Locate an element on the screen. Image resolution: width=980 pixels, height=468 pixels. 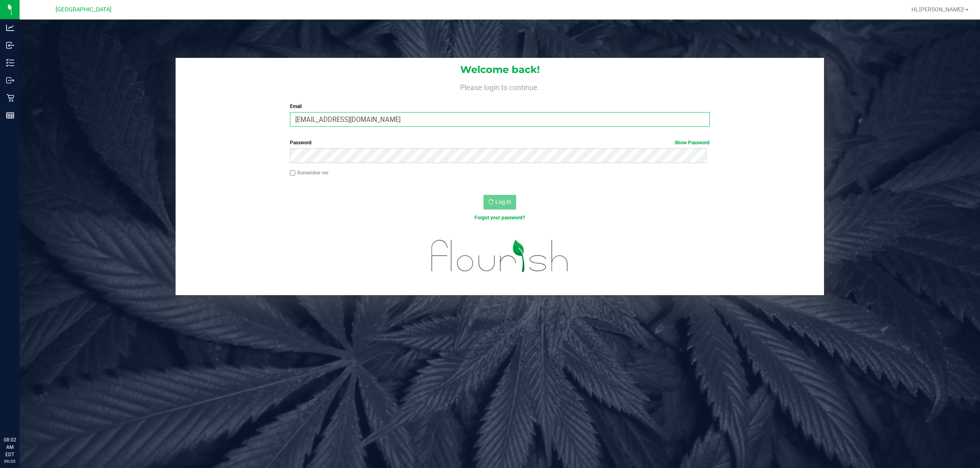
h4: Please login to continue. is located at coordinates (499, 86).